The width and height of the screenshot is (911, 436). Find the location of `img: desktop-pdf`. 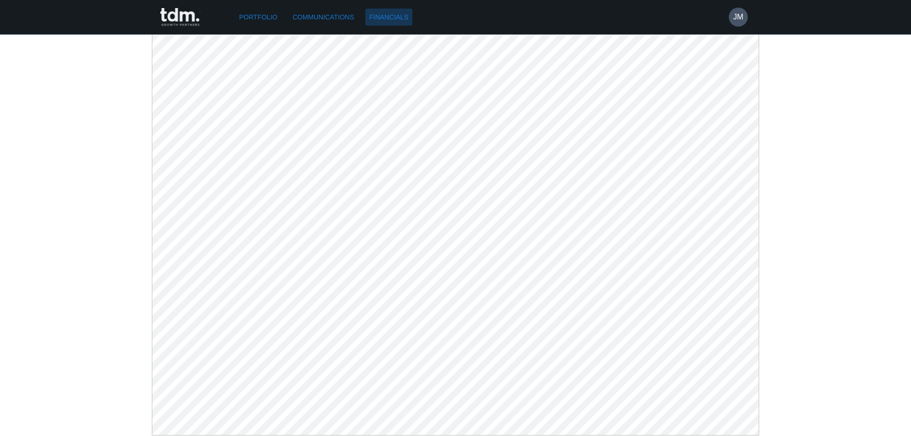

img: desktop-pdf is located at coordinates (455, 235).